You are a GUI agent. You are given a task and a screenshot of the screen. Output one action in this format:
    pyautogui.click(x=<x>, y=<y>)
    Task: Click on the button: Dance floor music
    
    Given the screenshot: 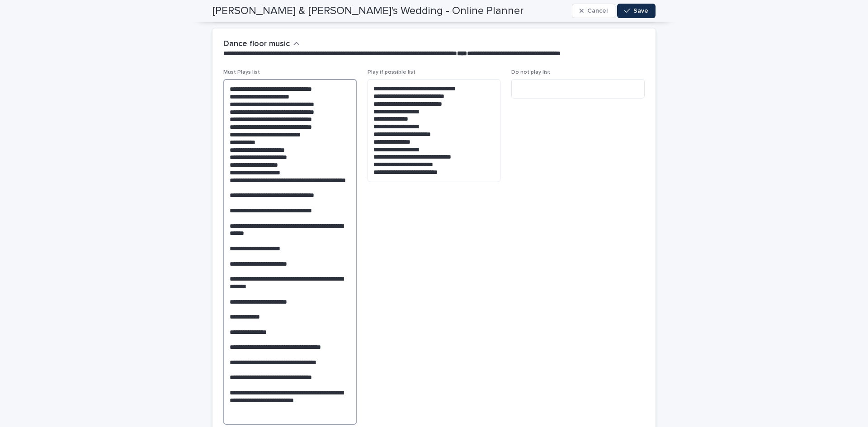 What is the action you would take?
    pyautogui.click(x=261, y=45)
    